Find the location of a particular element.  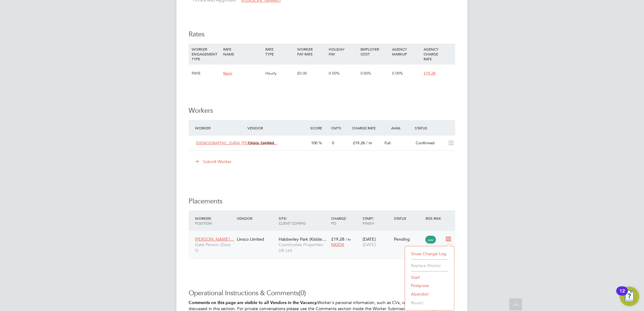

li: Postpone is located at coordinates (430, 286).